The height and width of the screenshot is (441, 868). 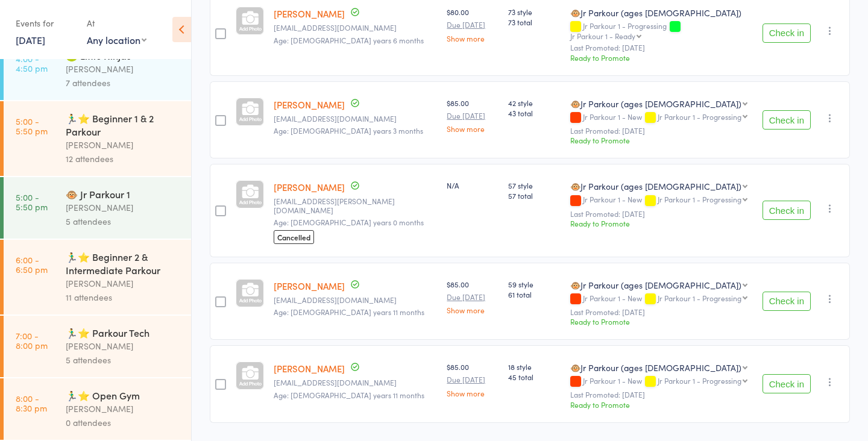 I want to click on small: Yiping83@gmail.com, so click(x=355, y=119).